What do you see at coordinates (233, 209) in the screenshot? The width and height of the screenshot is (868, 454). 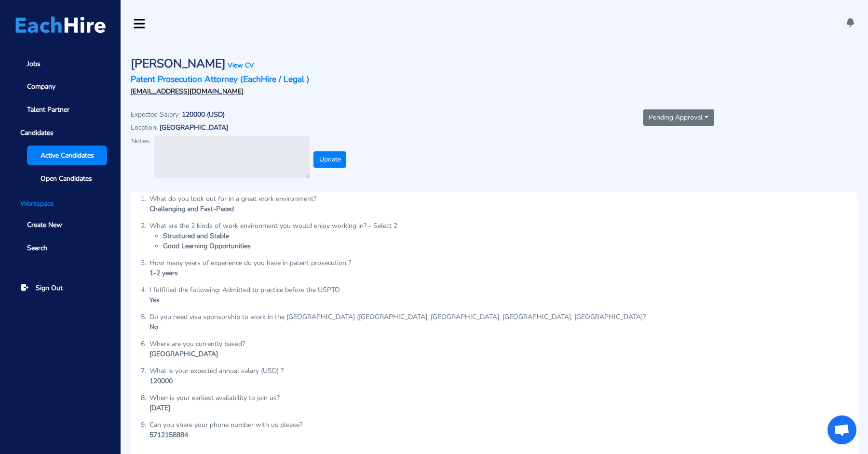 I see `div: Challenging and Fast-Paced` at bounding box center [233, 209].